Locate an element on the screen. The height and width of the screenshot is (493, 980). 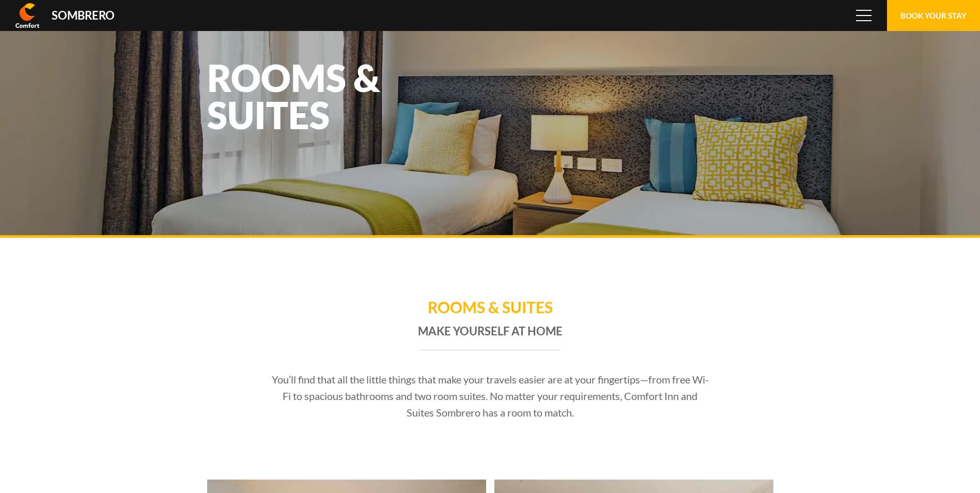
h2: Make yourself at home is located at coordinates (490, 336).